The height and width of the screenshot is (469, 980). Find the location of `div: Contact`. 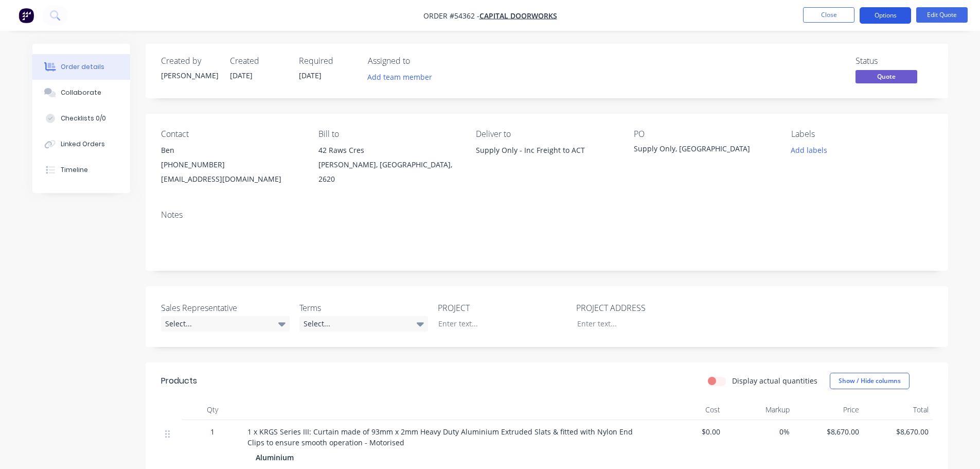

div: Contact is located at coordinates (231, 134).